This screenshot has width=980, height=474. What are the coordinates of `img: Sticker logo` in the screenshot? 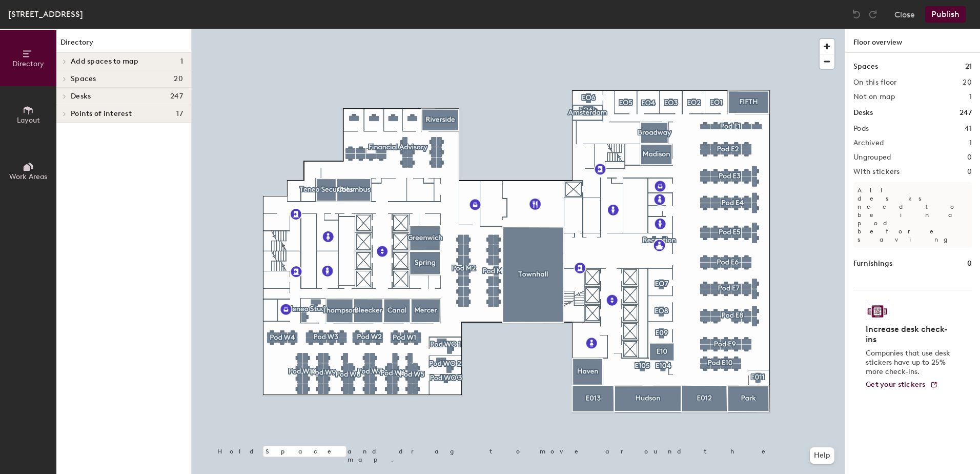 It's located at (877, 311).